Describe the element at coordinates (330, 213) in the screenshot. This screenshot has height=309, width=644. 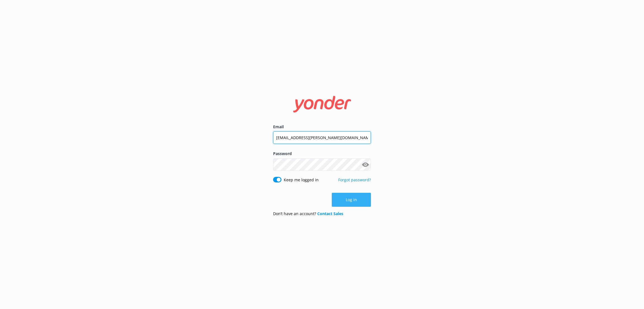
I see `a: Contact Sales` at that location.